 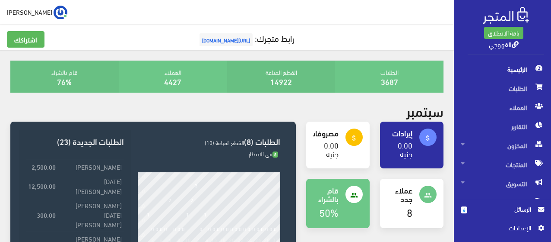 I want to click on span: المخزون, so click(x=502, y=145).